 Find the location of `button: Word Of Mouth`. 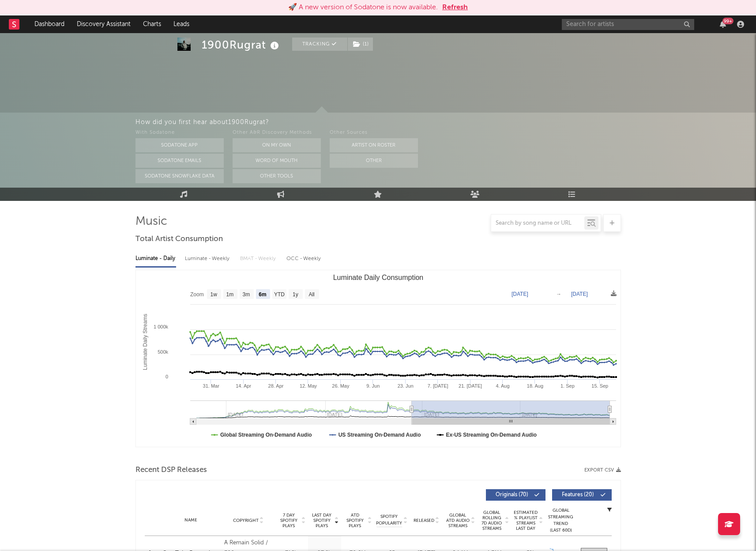

button: Word Of Mouth is located at coordinates (277, 161).